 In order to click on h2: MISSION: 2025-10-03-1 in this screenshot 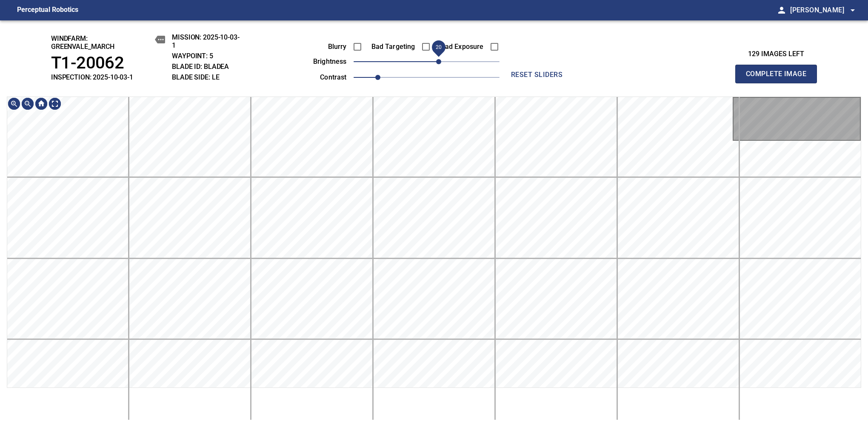, I will do `click(207, 41)`.